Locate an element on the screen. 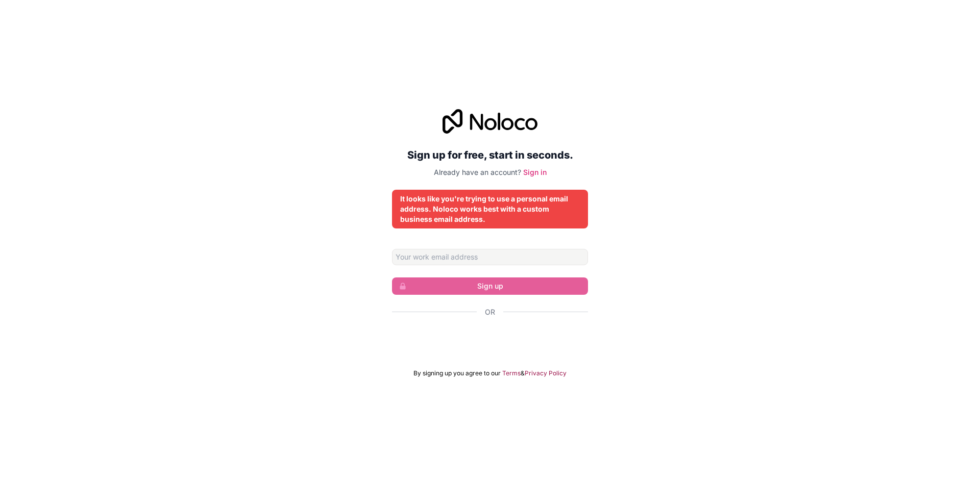  h2: Sign up for free, start in seconds. is located at coordinates (490, 155).